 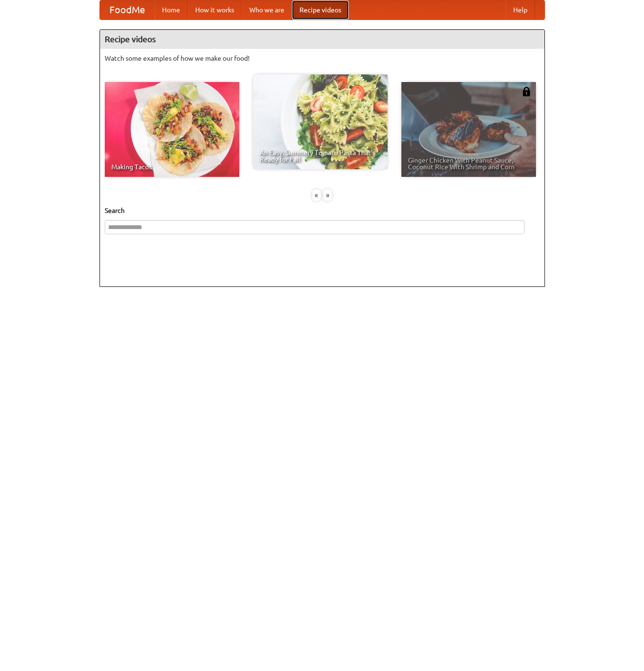 I want to click on span: Making Tacos, so click(x=172, y=167).